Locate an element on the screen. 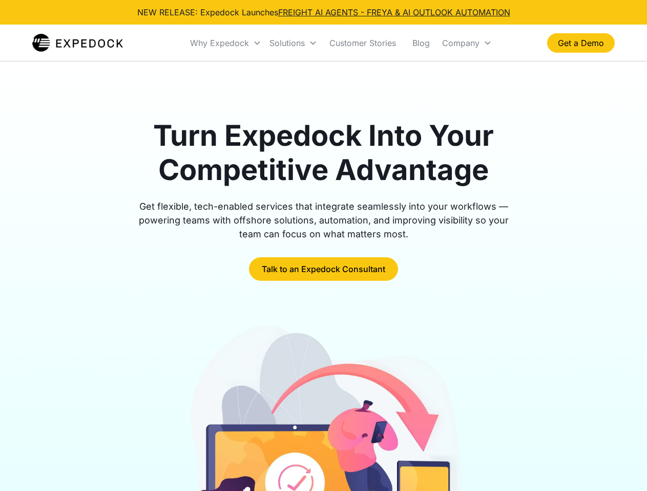 This screenshot has height=491, width=647. a: Customer Stories is located at coordinates (362, 43).